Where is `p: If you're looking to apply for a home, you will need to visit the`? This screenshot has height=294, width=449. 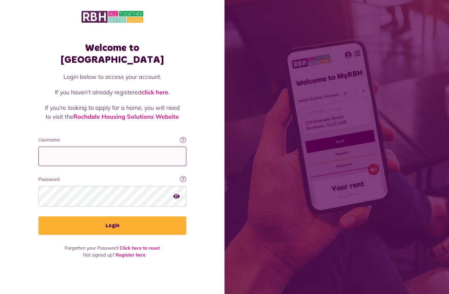 p: If you're looking to apply for a home, you will need to visit the is located at coordinates (112, 112).